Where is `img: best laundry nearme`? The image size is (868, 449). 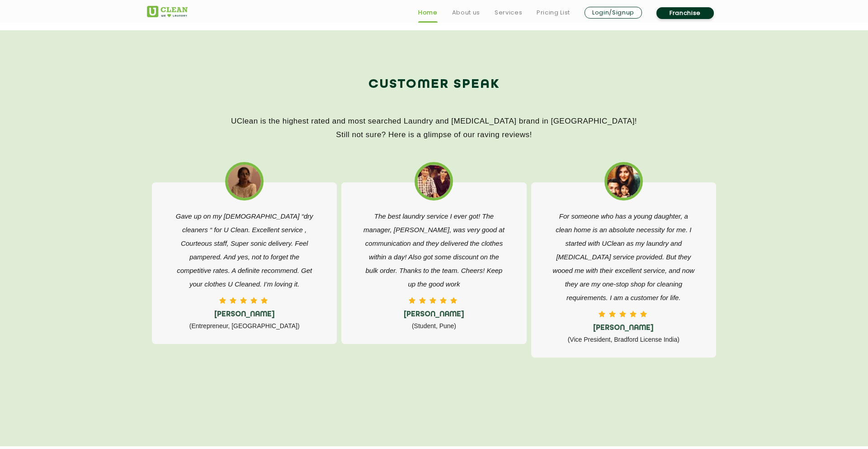 img: best laundry nearme is located at coordinates (244, 181).